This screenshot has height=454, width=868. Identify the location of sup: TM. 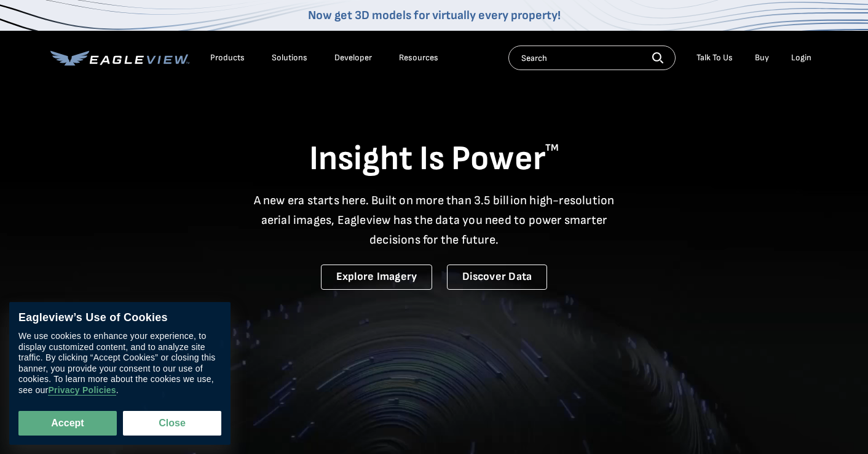
(552, 148).